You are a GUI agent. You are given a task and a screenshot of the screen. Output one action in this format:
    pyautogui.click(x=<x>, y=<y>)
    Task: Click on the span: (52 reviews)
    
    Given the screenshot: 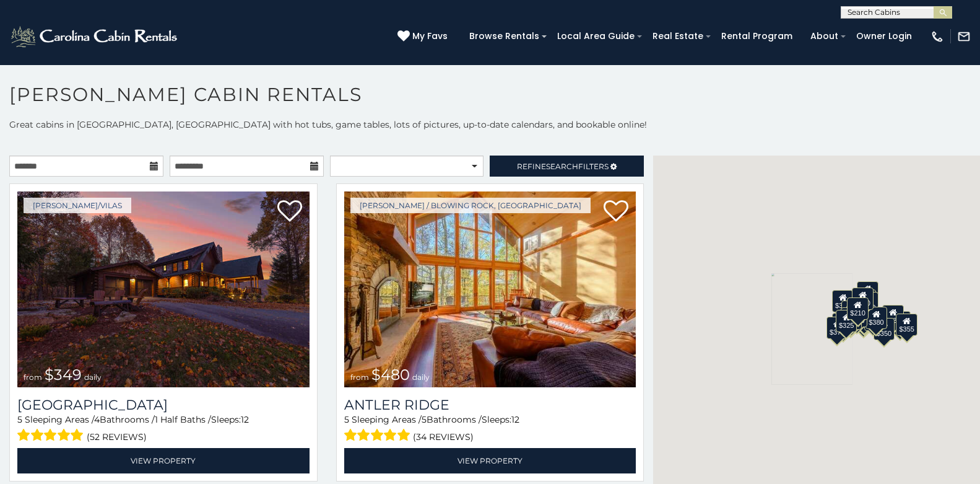 What is the action you would take?
    pyautogui.click(x=116, y=437)
    